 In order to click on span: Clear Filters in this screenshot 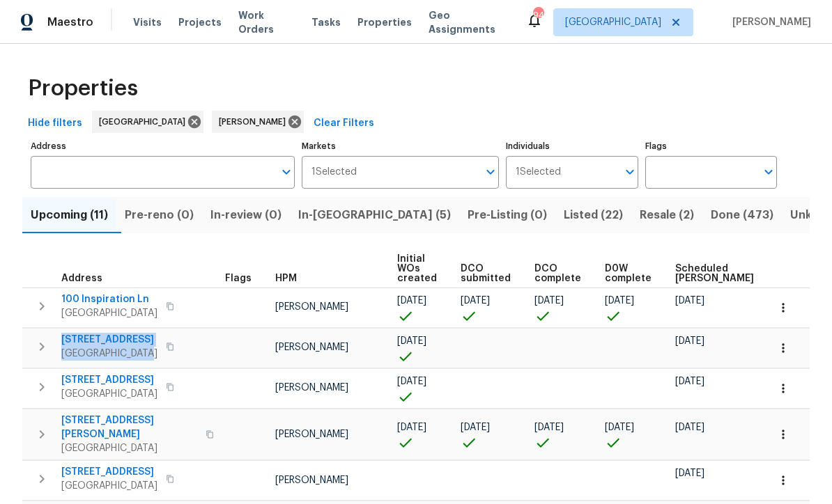, I will do `click(343, 123)`.